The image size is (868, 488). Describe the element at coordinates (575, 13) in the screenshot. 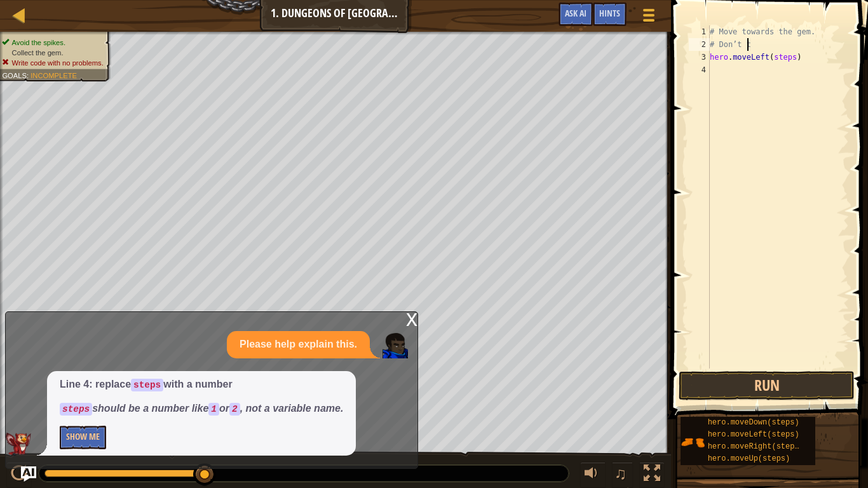

I see `span: Ask AI` at that location.